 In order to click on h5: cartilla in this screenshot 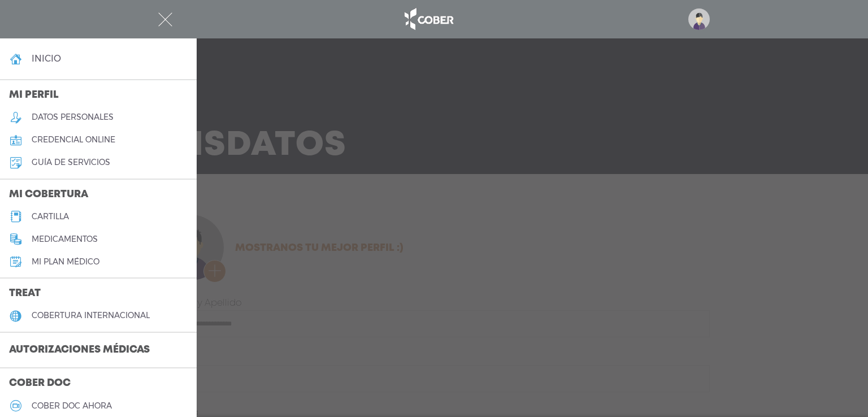, I will do `click(50, 216)`.